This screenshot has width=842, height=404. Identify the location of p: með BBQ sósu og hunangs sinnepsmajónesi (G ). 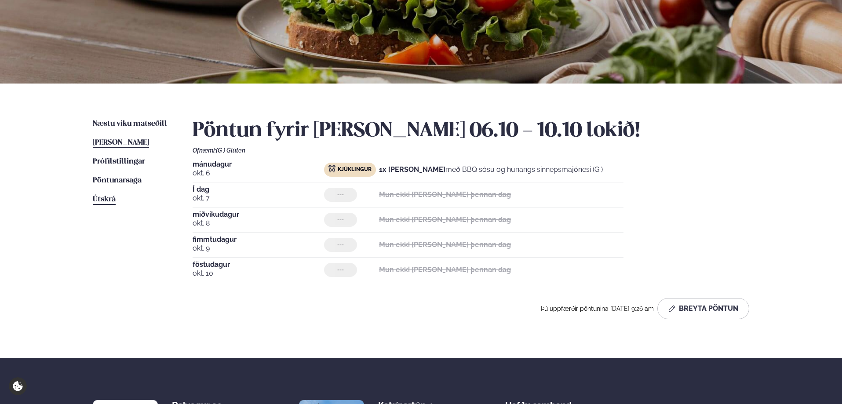
(491, 170).